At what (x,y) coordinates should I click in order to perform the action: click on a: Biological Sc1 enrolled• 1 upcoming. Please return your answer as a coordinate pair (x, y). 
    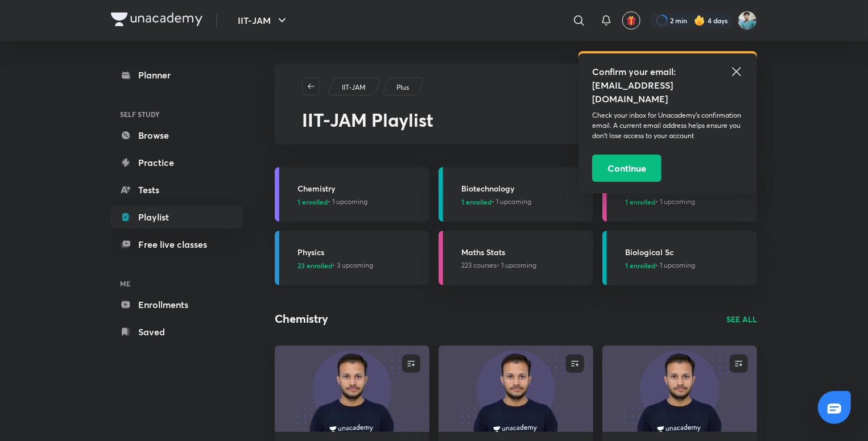
    Looking at the image, I should click on (680, 258).